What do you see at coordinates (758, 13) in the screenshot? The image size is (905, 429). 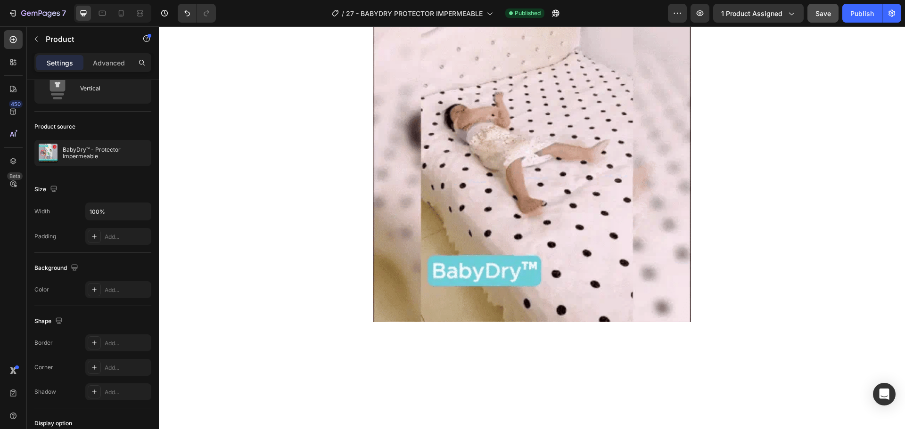 I see `button: 1 product assigned` at bounding box center [758, 13].